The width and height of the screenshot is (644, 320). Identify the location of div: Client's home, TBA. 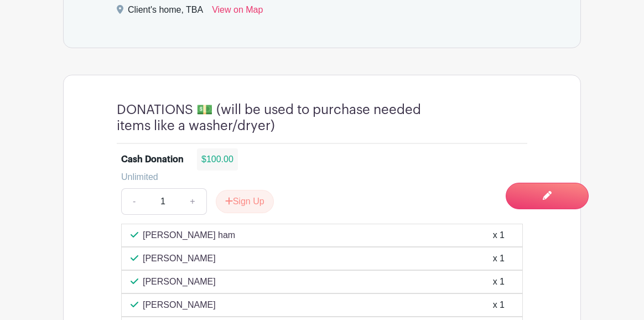
(166, 12).